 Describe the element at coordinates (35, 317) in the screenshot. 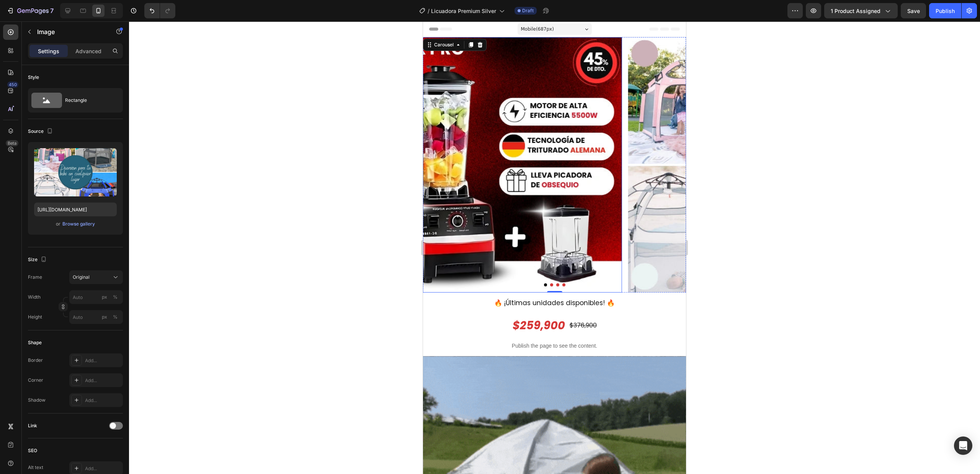

I see `label: Height` at that location.